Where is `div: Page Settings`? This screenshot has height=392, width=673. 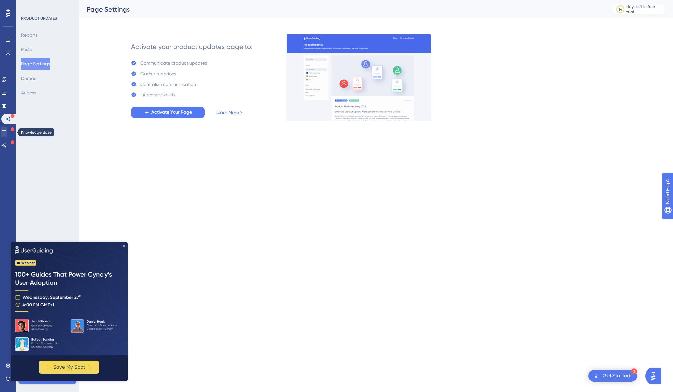
div: Page Settings is located at coordinates (342, 9).